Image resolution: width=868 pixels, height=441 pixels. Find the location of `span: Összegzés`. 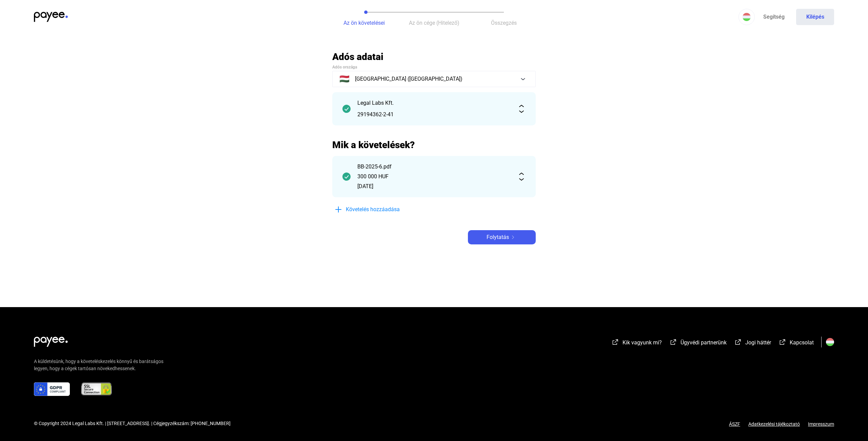

span: Összegzés is located at coordinates (504, 23).